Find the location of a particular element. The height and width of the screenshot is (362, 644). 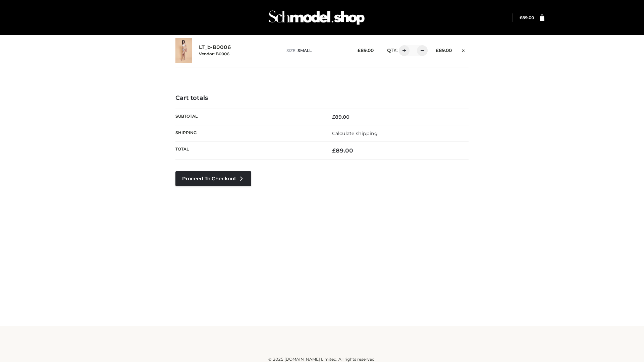

a: Calculate shipping is located at coordinates (355, 133).